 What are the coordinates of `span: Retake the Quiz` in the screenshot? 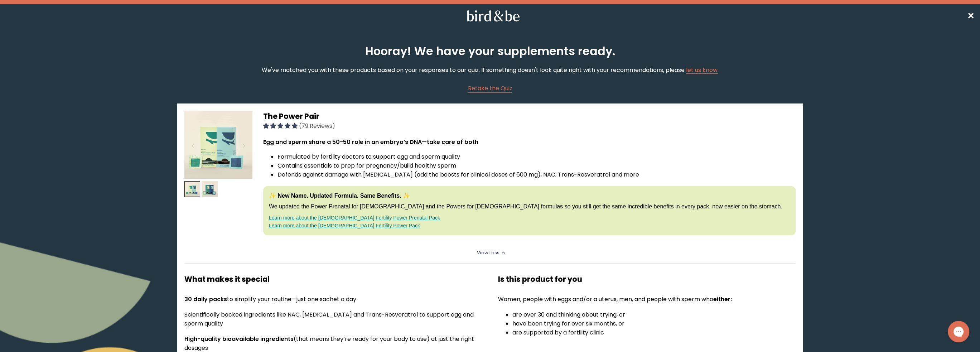 It's located at (490, 88).